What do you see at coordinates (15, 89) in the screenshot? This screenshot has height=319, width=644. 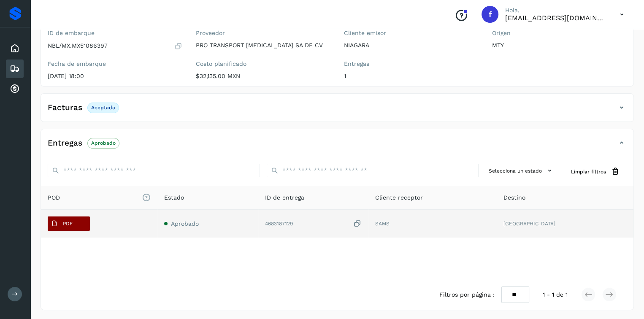 I see `div: Cuentas por cobrar` at bounding box center [15, 89].